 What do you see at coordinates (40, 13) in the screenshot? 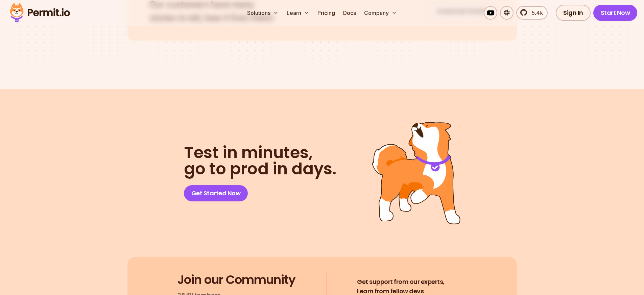
I see `img: Permit logo` at bounding box center [40, 13].